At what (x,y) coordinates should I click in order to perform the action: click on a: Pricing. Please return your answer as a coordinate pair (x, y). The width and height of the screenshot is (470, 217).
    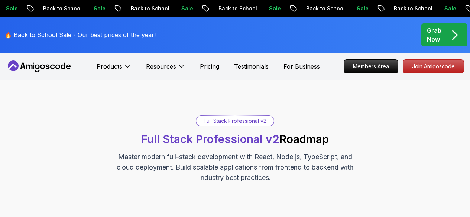
    Looking at the image, I should click on (209, 66).